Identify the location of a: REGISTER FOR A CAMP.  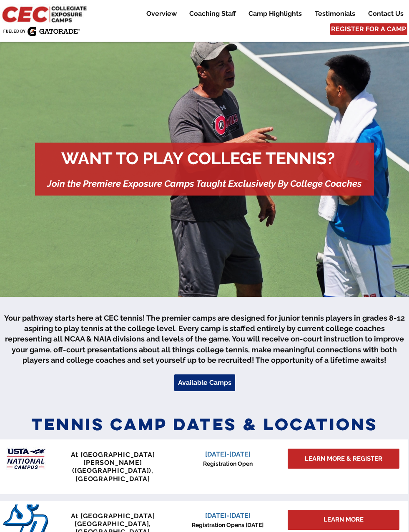
(369, 29).